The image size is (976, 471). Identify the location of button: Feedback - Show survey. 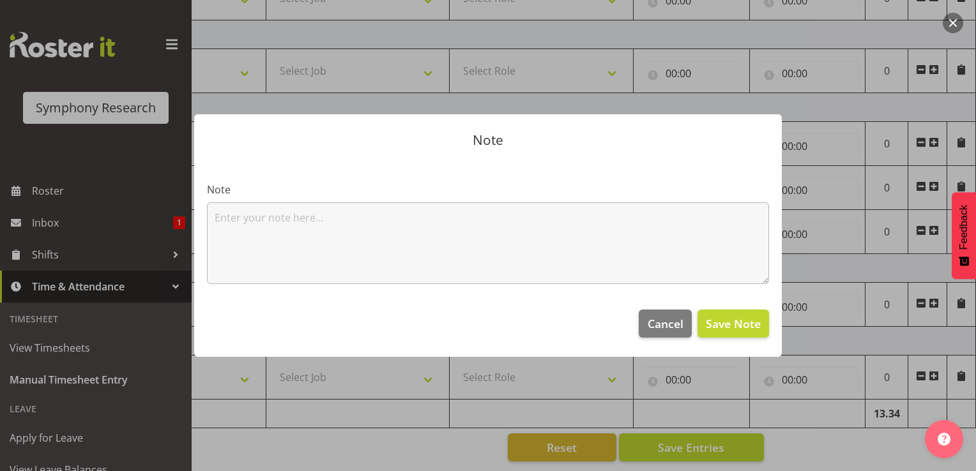
(963, 236).